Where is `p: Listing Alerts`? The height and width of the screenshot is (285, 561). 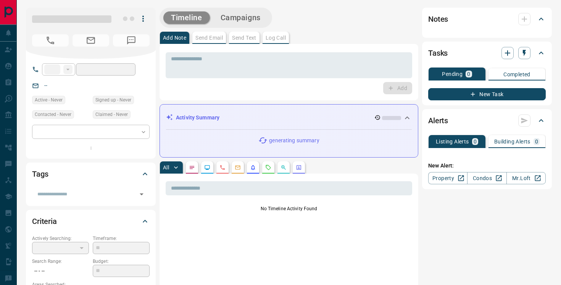
p: Listing Alerts is located at coordinates (452, 141).